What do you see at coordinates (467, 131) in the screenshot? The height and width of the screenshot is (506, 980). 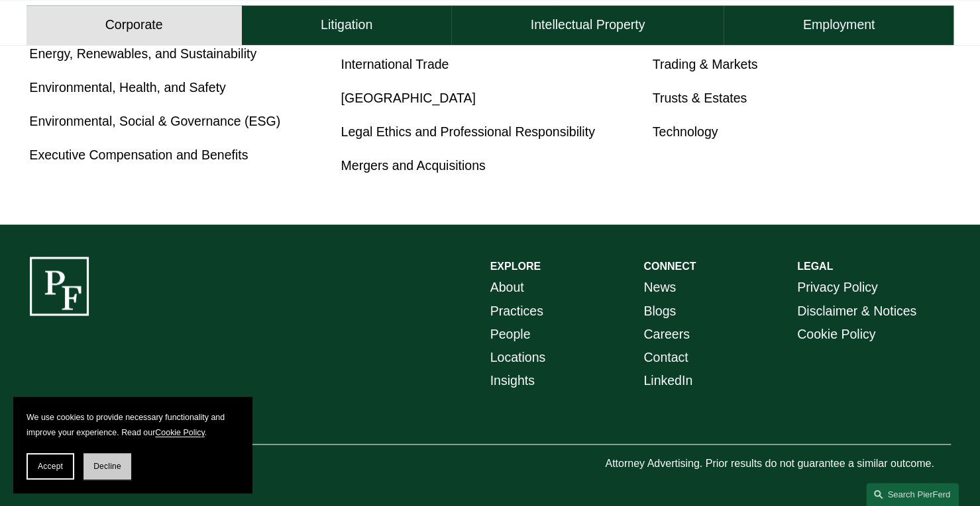 I see `a: Legal Ethics and Professional Responsibility` at bounding box center [467, 131].